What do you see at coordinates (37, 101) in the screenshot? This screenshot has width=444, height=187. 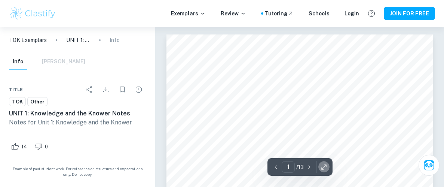 I see `a: Other` at bounding box center [37, 101].